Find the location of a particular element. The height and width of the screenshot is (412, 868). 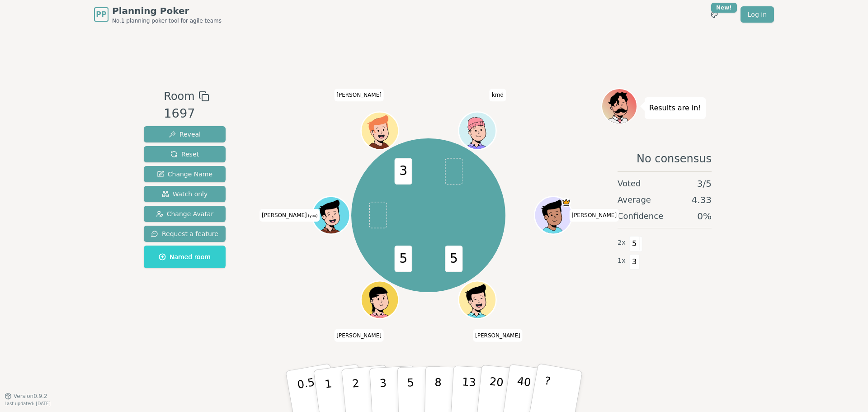

span: Version 0.9.2 is located at coordinates (30, 396).